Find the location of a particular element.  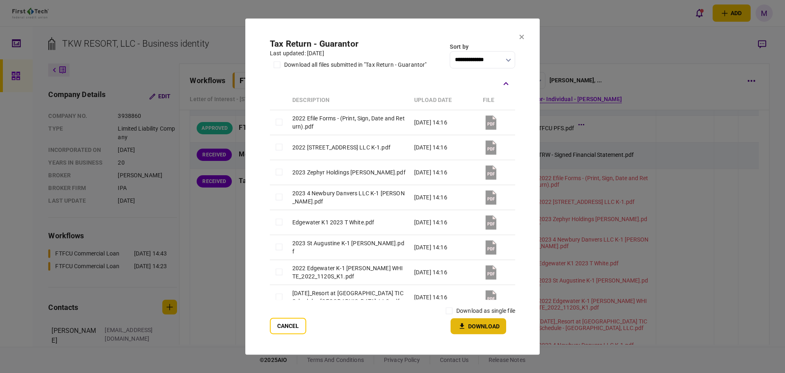

th: upload date is located at coordinates (445, 100).